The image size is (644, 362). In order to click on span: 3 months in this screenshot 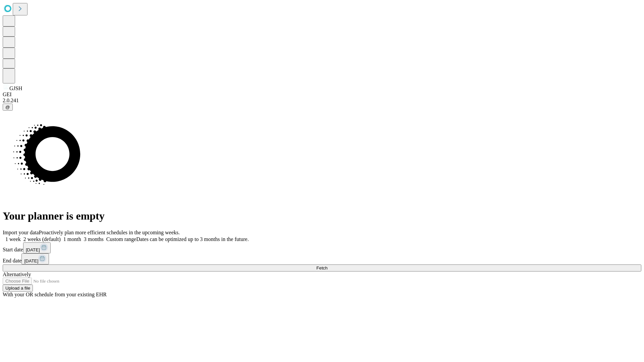, I will do `click(93, 239)`.